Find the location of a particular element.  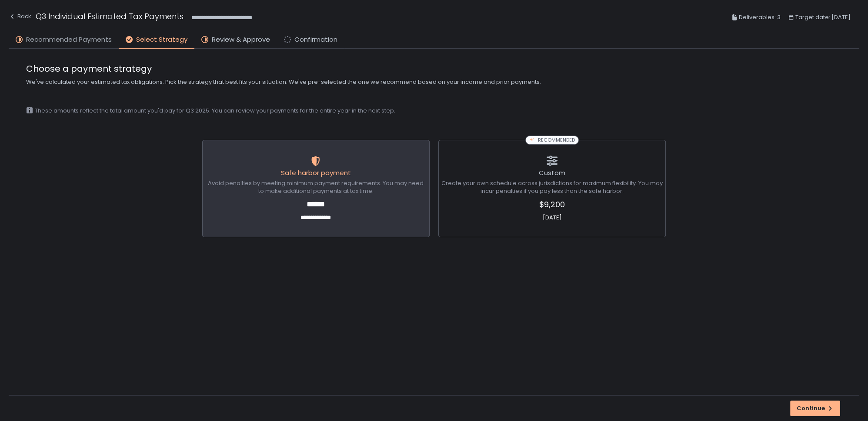

span: Choose a payment strategy is located at coordinates (434, 68).